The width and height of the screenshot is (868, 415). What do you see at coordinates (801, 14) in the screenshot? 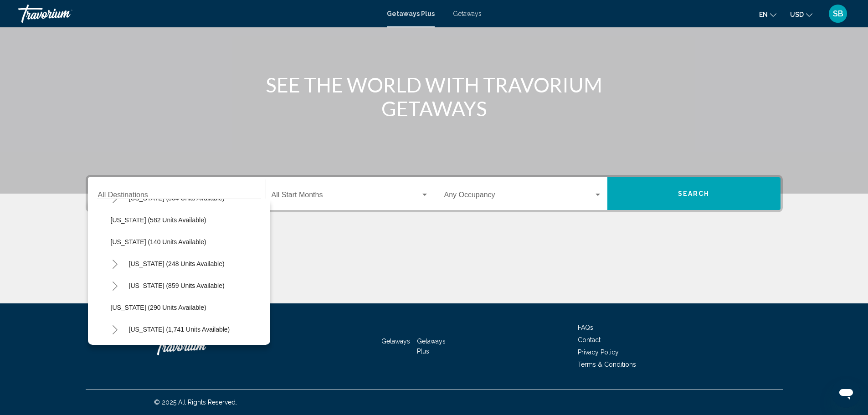
I see `button: Change currency` at bounding box center [801, 14].